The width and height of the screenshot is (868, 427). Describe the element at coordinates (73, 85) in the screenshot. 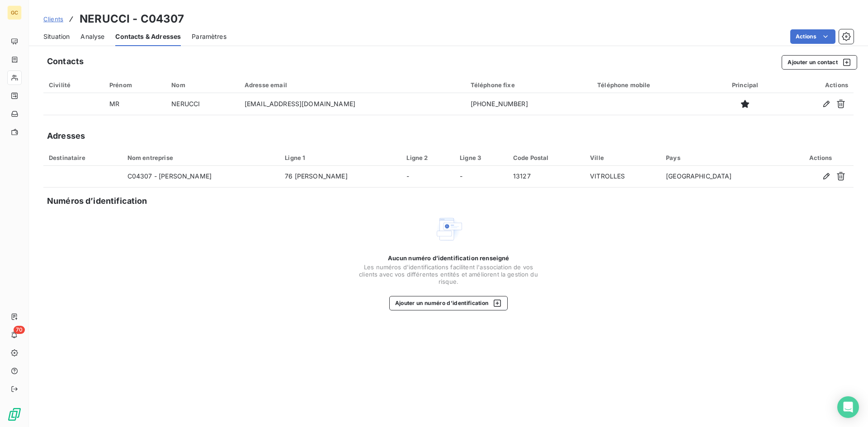

I see `div: Civilité` at that location.